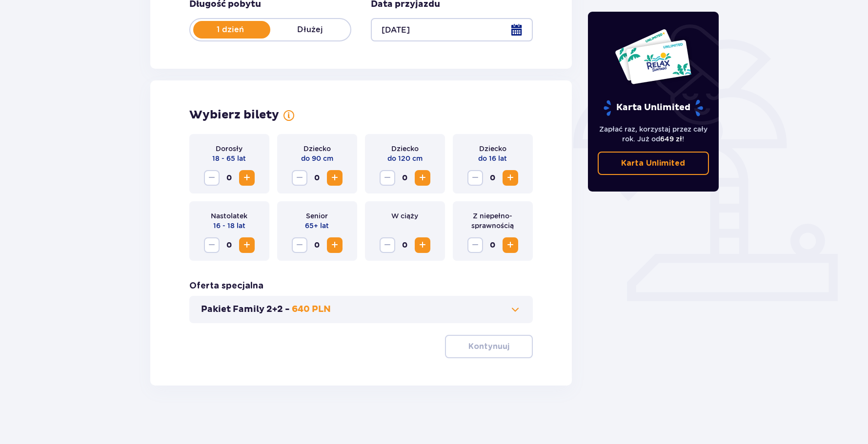 The height and width of the screenshot is (444, 868). I want to click on button: Pakiet Family 2+2 -640 PLN, so click(361, 310).